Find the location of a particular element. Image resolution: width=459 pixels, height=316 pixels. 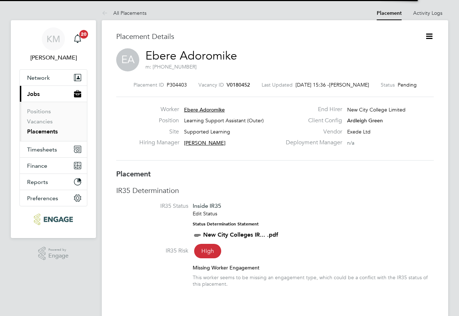

span: Learning Support Assistant (Outer) is located at coordinates (224, 121).